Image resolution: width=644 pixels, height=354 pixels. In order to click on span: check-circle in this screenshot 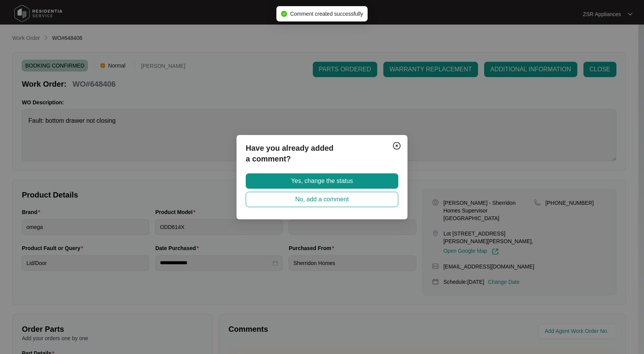, I will do `click(284, 14)`.